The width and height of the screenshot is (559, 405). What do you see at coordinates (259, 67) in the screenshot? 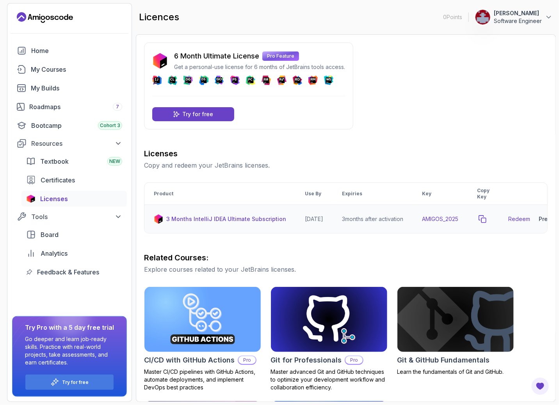
I see `p: Get a personal-use license for 6 months of JetBrains tools access.` at bounding box center [259, 67].